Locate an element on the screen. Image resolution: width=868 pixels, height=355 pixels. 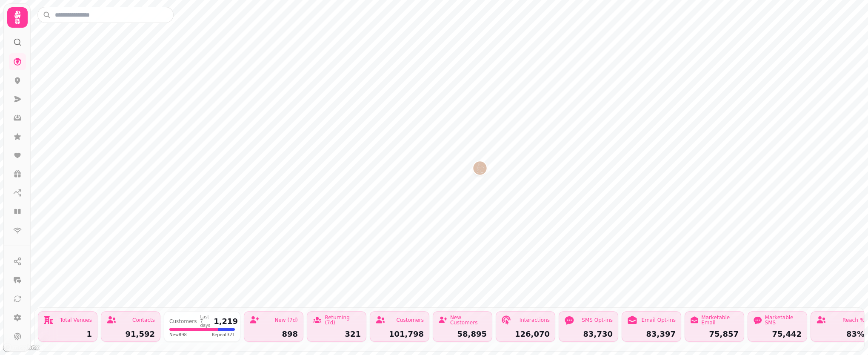
div: Total Venues is located at coordinates (76, 320).